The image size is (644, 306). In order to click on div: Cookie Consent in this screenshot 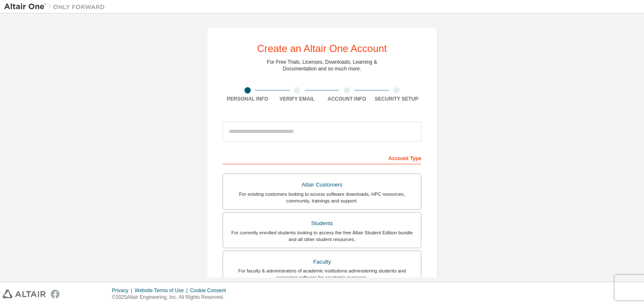, I will do `click(210, 290)`.